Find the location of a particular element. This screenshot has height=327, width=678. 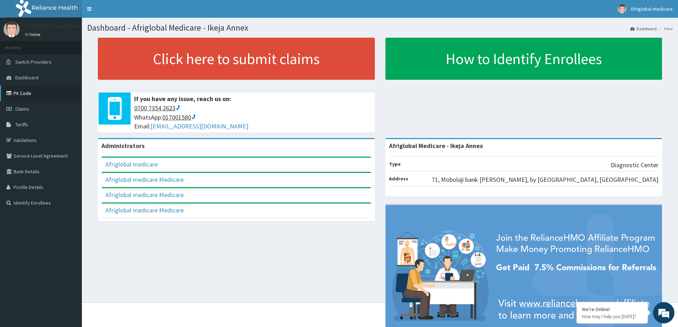

div: We're Online! is located at coordinates (612, 309).